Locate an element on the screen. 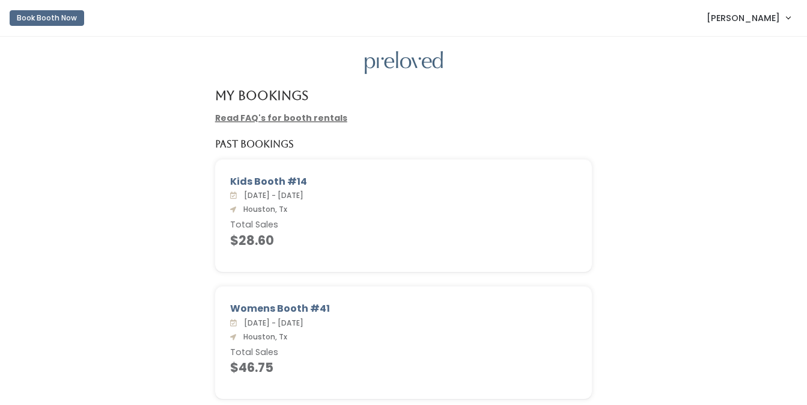 This screenshot has height=405, width=807. a: Read FAQ's for booth rentals is located at coordinates (281, 118).